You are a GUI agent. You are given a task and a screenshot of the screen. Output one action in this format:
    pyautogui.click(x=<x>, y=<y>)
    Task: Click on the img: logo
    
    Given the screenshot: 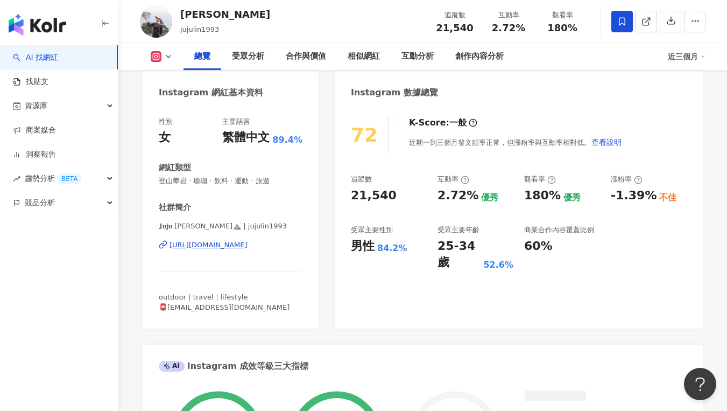 What is the action you would take?
    pyautogui.click(x=37, y=25)
    